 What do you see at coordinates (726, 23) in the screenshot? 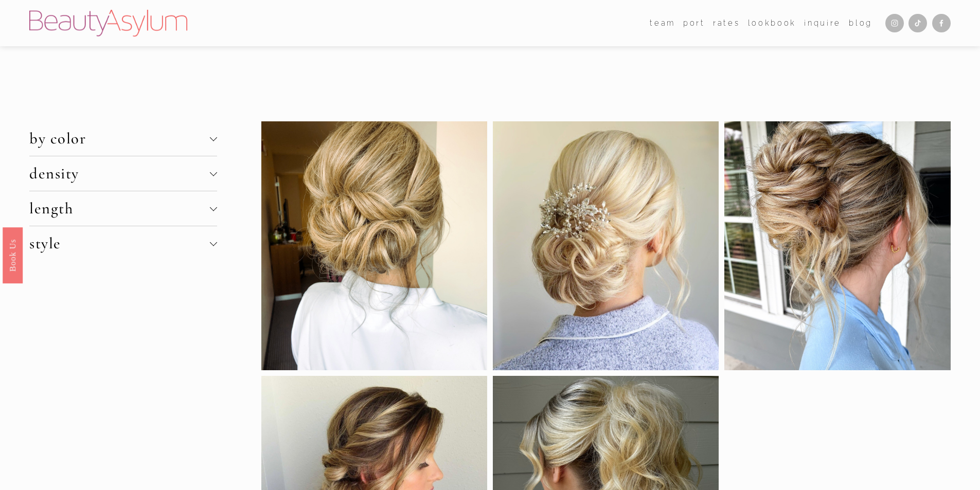
I see `a: Rates` at bounding box center [726, 23].